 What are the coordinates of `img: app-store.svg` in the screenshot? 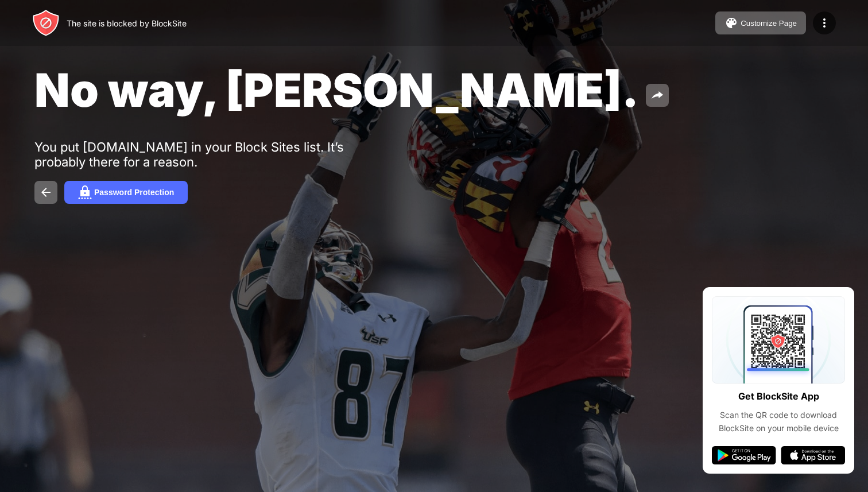 It's located at (813, 456).